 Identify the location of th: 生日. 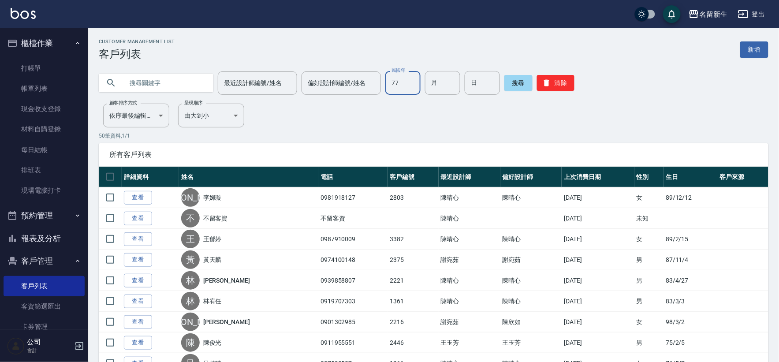
(691, 177).